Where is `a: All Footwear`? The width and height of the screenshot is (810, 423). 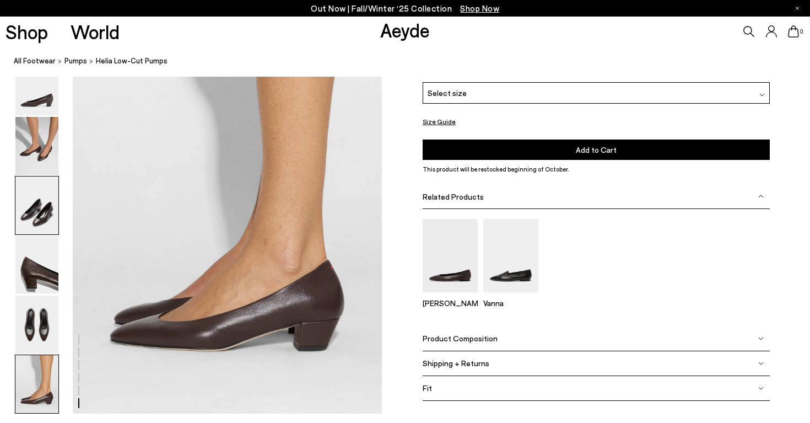
a: All Footwear is located at coordinates (35, 61).